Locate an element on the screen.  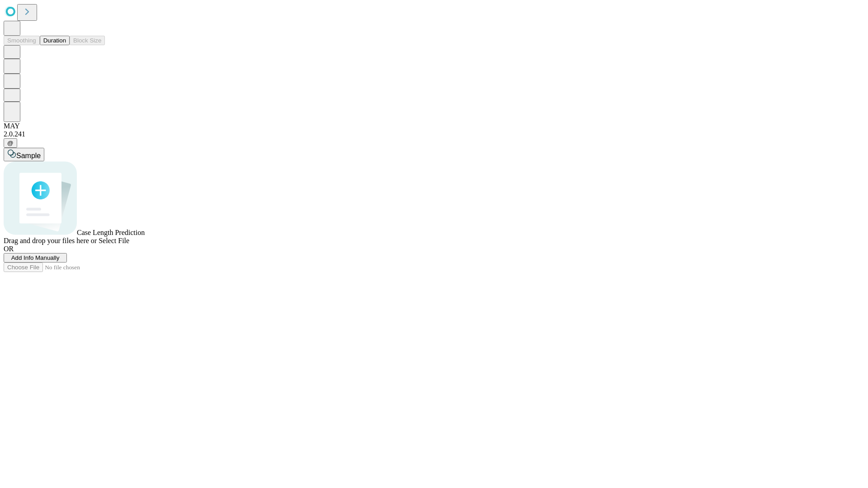
span: OR is located at coordinates (8, 249).